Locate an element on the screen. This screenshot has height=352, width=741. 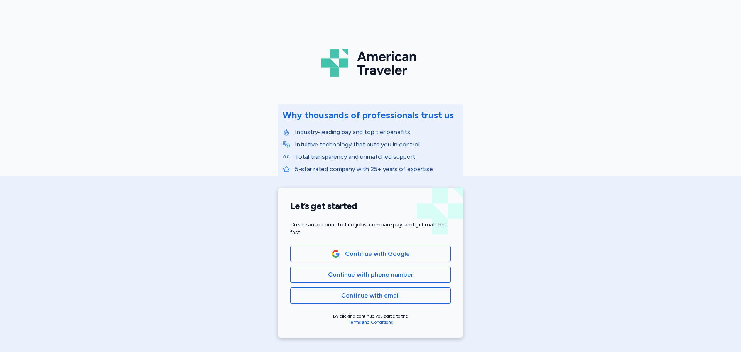
img: Logo is located at coordinates (370, 63).